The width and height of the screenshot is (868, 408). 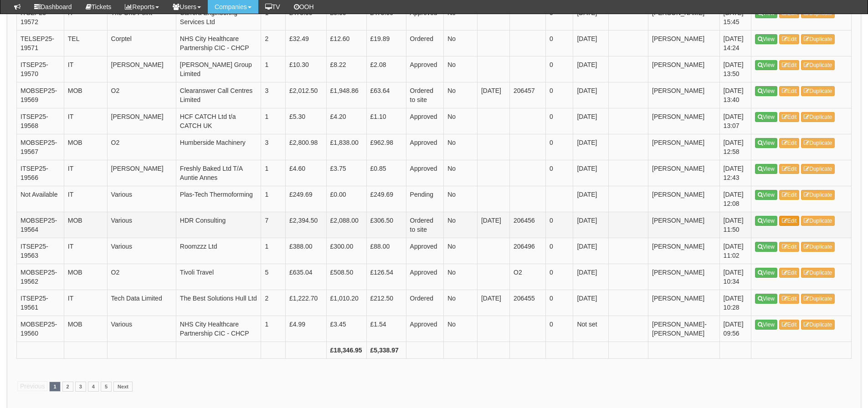 What do you see at coordinates (425, 199) in the screenshot?
I see `td: Pending` at bounding box center [425, 199].